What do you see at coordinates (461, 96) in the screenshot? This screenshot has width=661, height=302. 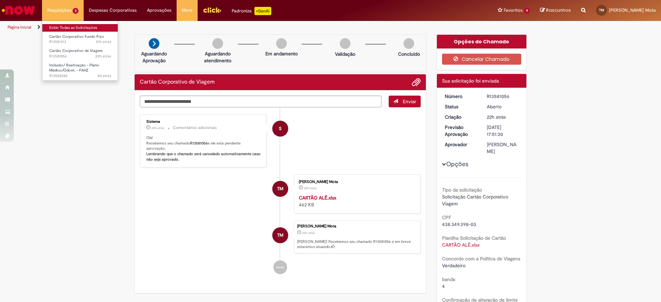 I see `dt: Número` at bounding box center [461, 96].